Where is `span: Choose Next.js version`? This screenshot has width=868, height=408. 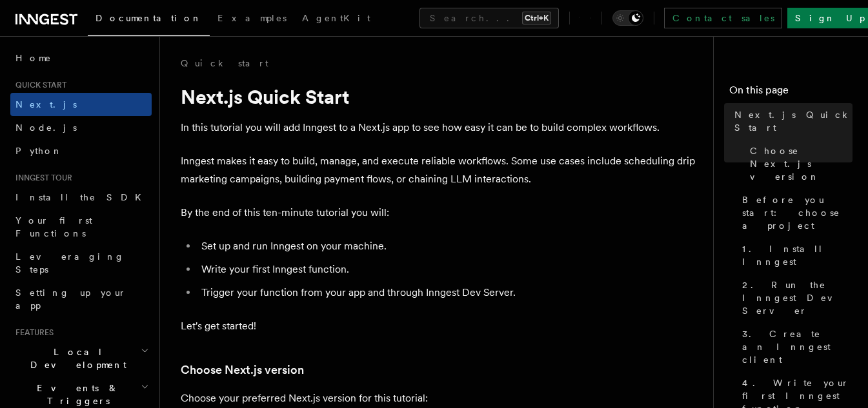
span: Choose Next.js version is located at coordinates (801, 164).